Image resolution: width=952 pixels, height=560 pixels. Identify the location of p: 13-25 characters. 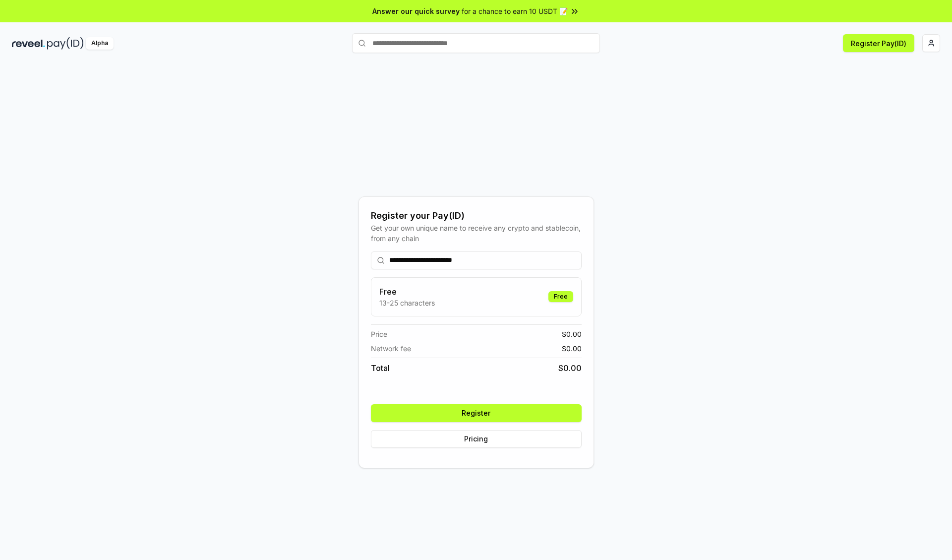
(407, 303).